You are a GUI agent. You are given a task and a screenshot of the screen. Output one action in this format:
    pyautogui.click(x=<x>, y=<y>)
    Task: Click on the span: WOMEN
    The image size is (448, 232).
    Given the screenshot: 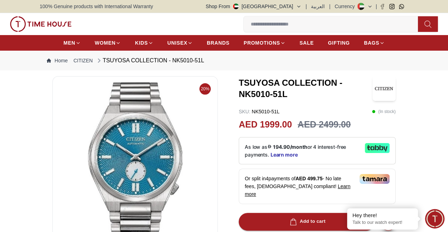 What is the action you would take?
    pyautogui.click(x=105, y=43)
    